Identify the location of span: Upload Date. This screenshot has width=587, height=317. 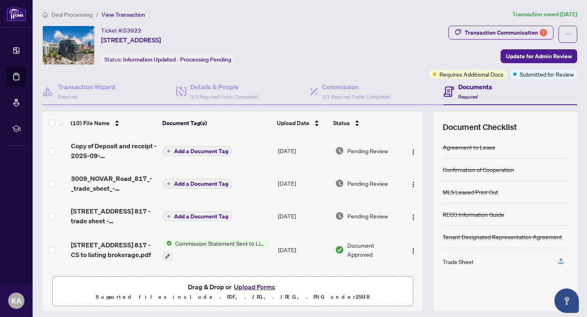
(293, 123).